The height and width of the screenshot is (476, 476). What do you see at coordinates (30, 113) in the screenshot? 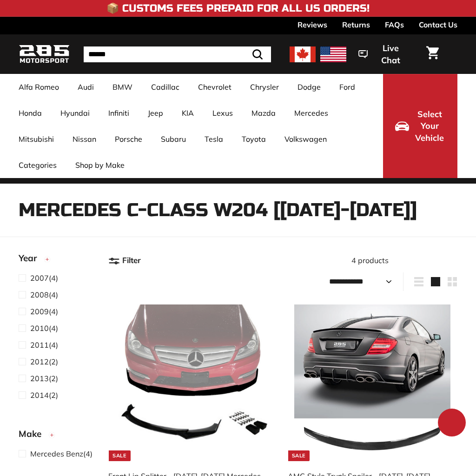
I see `a: Honda` at bounding box center [30, 113].